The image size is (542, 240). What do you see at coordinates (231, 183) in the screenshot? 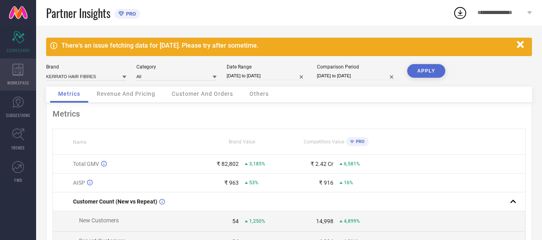
I see `div: ₹ 963` at bounding box center [231, 183].